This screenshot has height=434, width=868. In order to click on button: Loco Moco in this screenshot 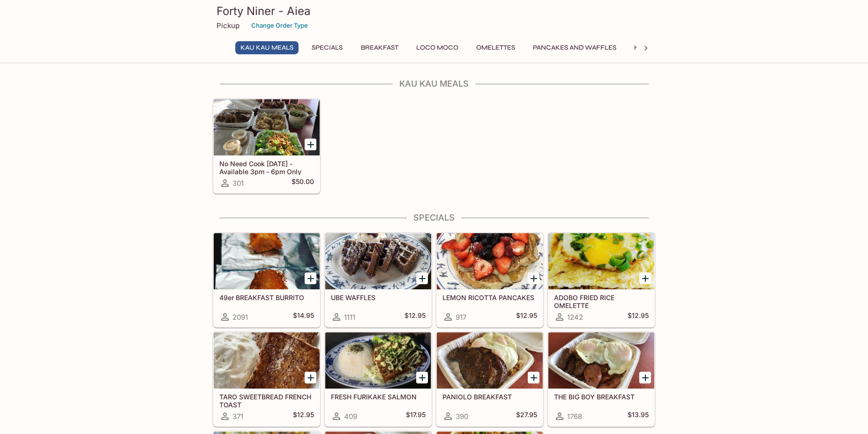, I will do `click(438, 48)`.